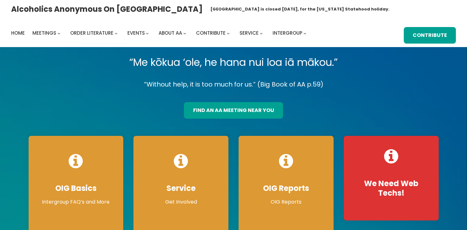 The height and width of the screenshot is (230, 467). I want to click on button: Contribute submenu, so click(228, 33).